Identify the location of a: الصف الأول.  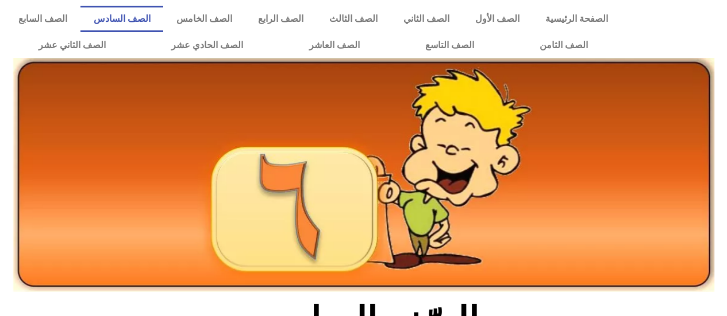
(497, 19).